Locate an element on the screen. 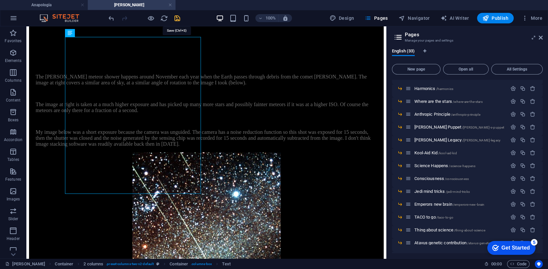  span: /science-happens is located at coordinates (462, 166).